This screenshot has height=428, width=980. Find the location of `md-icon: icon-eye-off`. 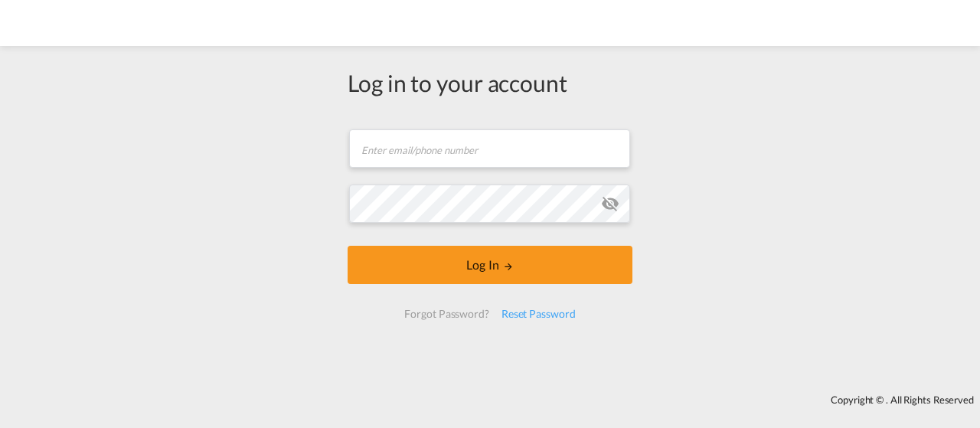

md-icon: icon-eye-off is located at coordinates (610, 203).